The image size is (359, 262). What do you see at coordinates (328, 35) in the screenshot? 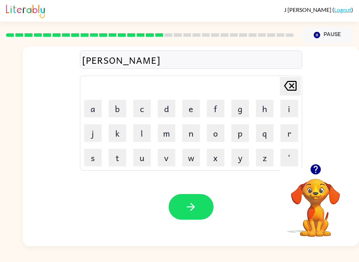
I see `button: Pause` at bounding box center [328, 35].